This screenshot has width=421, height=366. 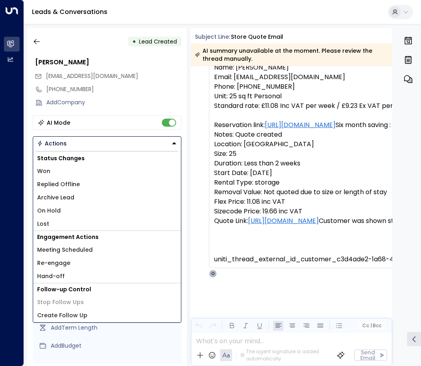 What do you see at coordinates (114, 328) in the screenshot?
I see `div: AddTerm Length` at bounding box center [114, 328].